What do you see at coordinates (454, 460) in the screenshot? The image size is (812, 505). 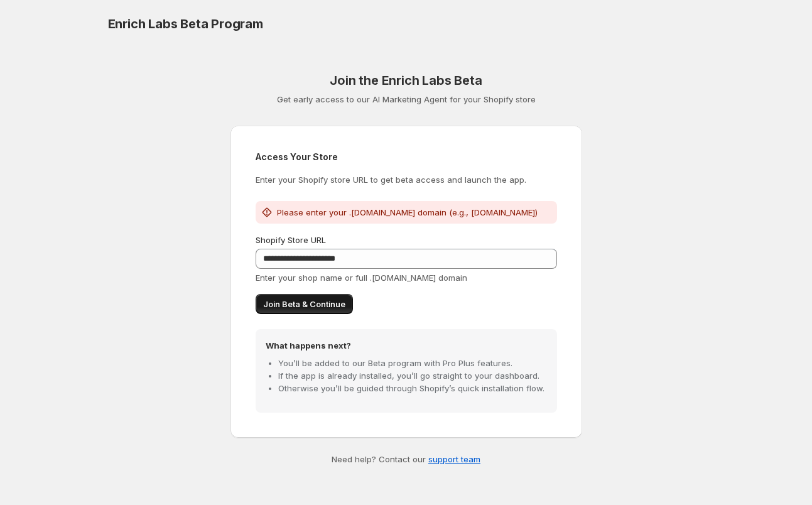 I see `a: support team` at bounding box center [454, 460].